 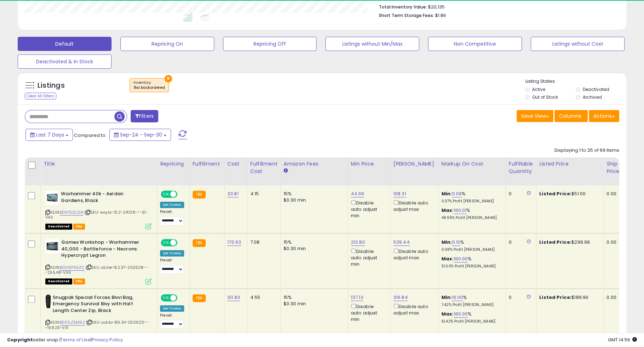 I want to click on label: Deactivated, so click(x=596, y=89).